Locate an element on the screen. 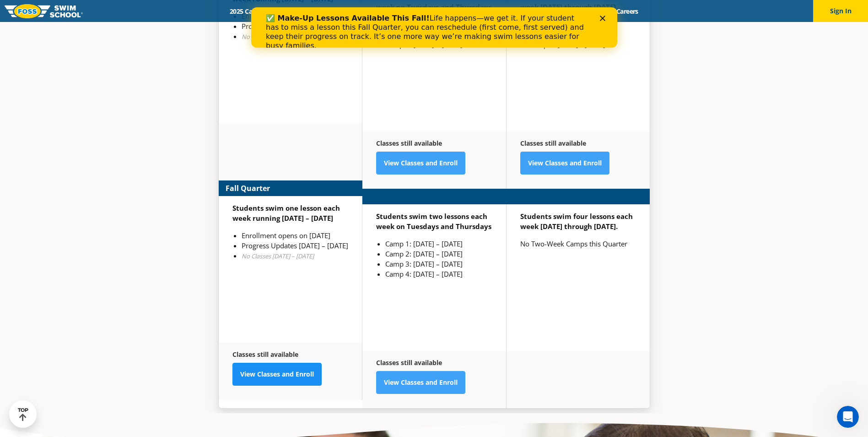 Image resolution: width=868 pixels, height=437 pixels. img: FOSS Swim School Logo is located at coordinates (43, 11).